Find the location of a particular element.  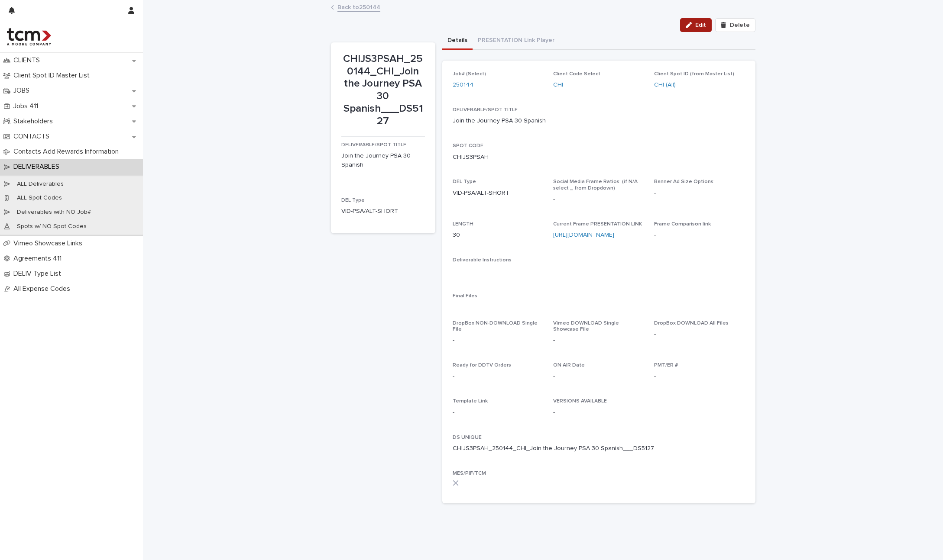

span: LENGTH is located at coordinates (463, 224).